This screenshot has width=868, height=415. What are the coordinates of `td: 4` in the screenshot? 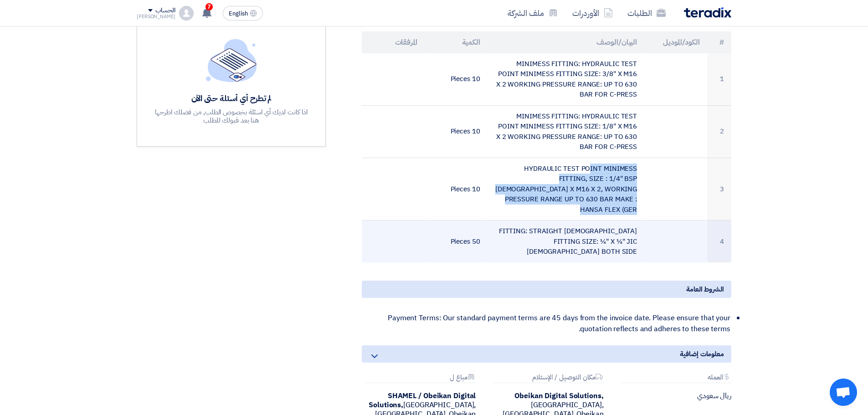 It's located at (719, 241).